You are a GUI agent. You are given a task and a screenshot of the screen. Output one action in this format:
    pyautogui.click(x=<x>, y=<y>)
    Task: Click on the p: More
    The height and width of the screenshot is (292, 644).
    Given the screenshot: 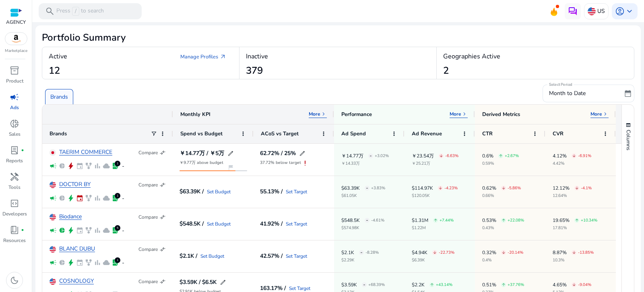 What is the action you would take?
    pyautogui.click(x=314, y=114)
    